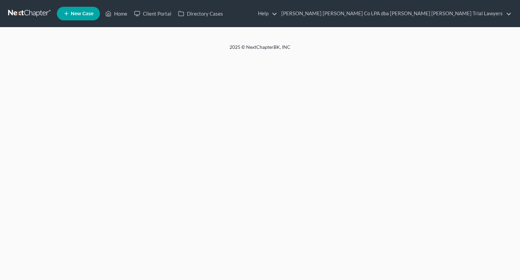 The image size is (520, 280). I want to click on new-legal-case-button: New Case, so click(78, 14).